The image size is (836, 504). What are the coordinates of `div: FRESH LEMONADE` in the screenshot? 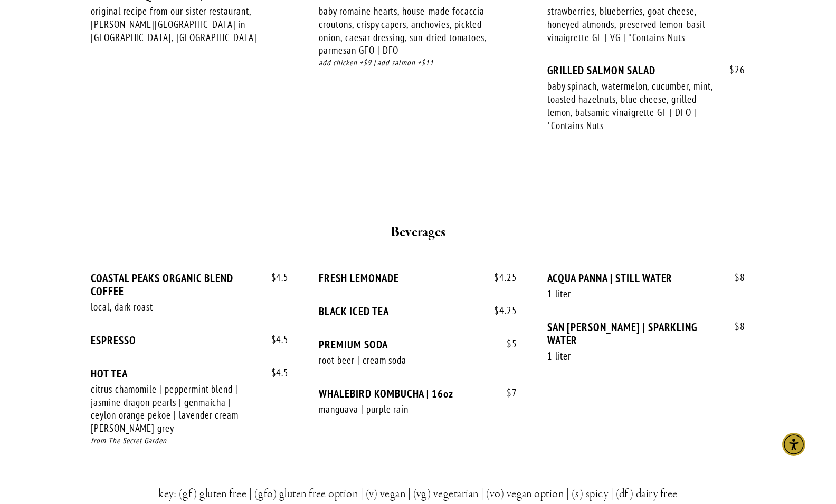 It's located at (417, 278).